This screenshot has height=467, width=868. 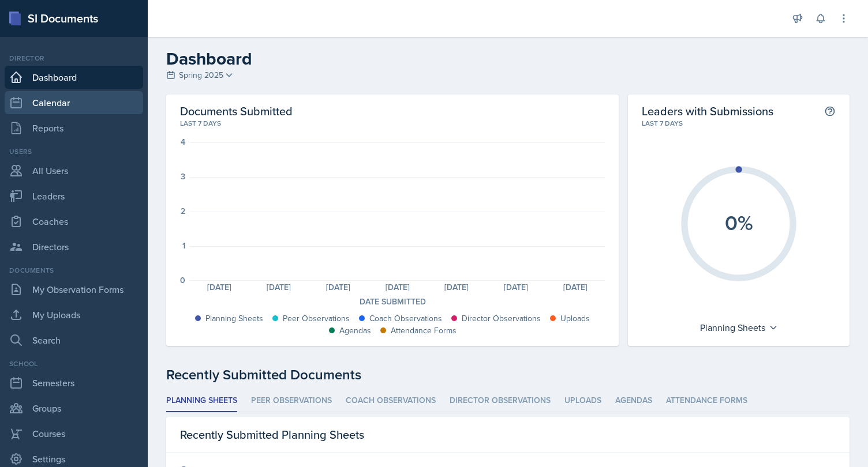 I want to click on a: Dashboard, so click(x=74, y=77).